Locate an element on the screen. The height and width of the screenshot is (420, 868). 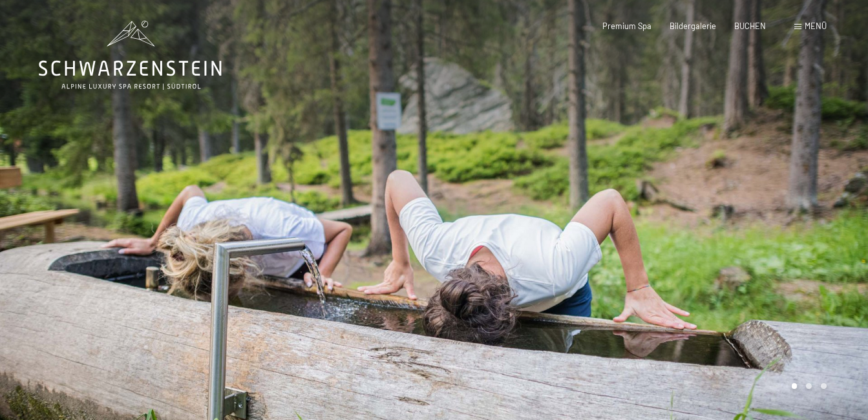
span: Premium Spa is located at coordinates (627, 26).